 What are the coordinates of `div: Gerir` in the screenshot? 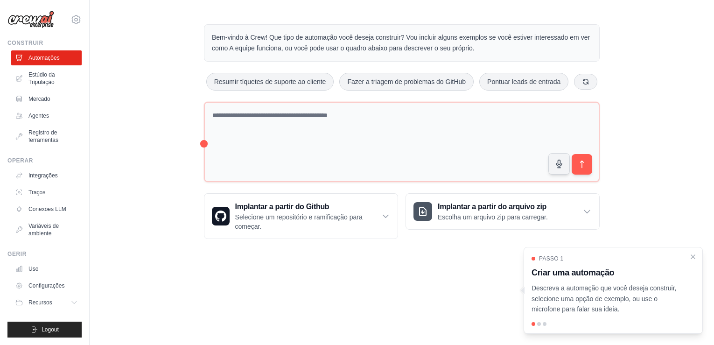 It's located at (44, 254).